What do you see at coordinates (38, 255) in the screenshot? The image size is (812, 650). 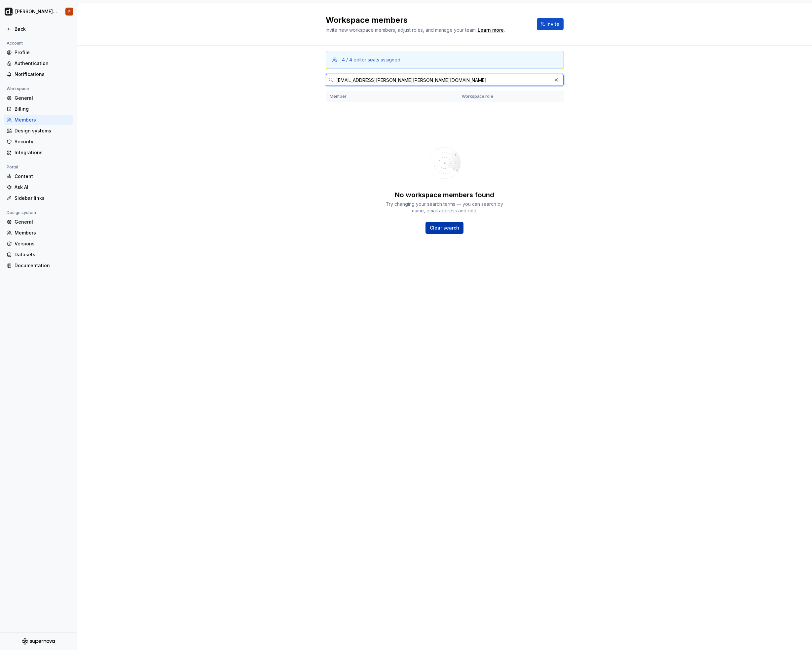 I see `a: Datasets` at bounding box center [38, 255].